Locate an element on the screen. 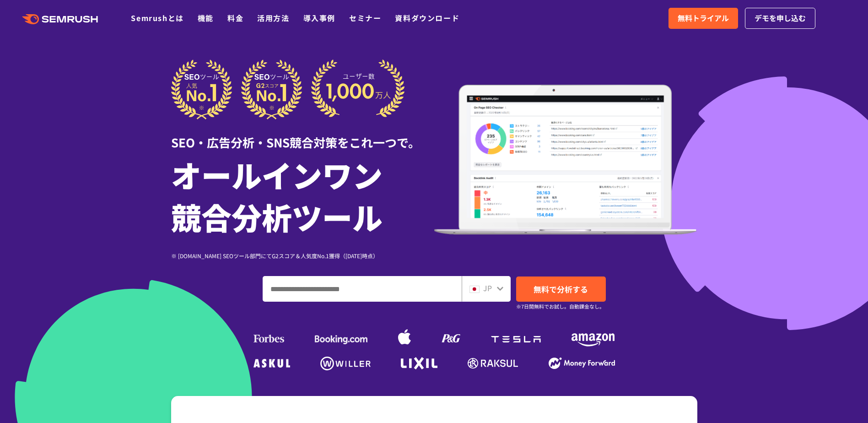  a: セミナー is located at coordinates (365, 18).